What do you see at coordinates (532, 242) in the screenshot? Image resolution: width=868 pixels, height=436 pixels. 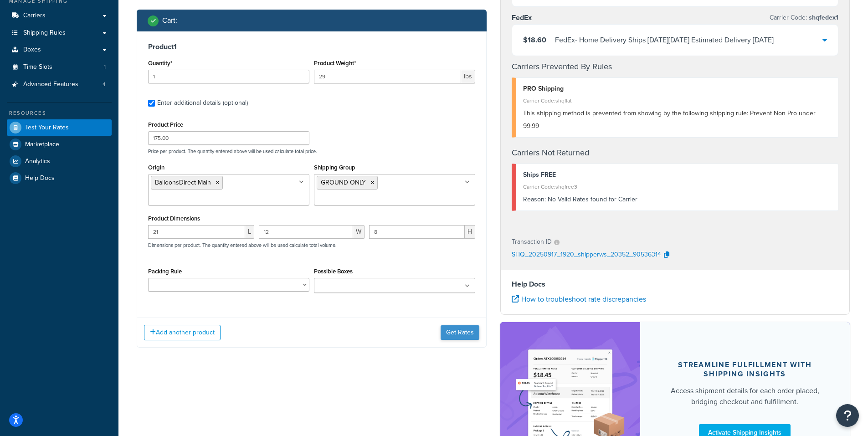 I see `p: Transaction ID` at bounding box center [532, 242].